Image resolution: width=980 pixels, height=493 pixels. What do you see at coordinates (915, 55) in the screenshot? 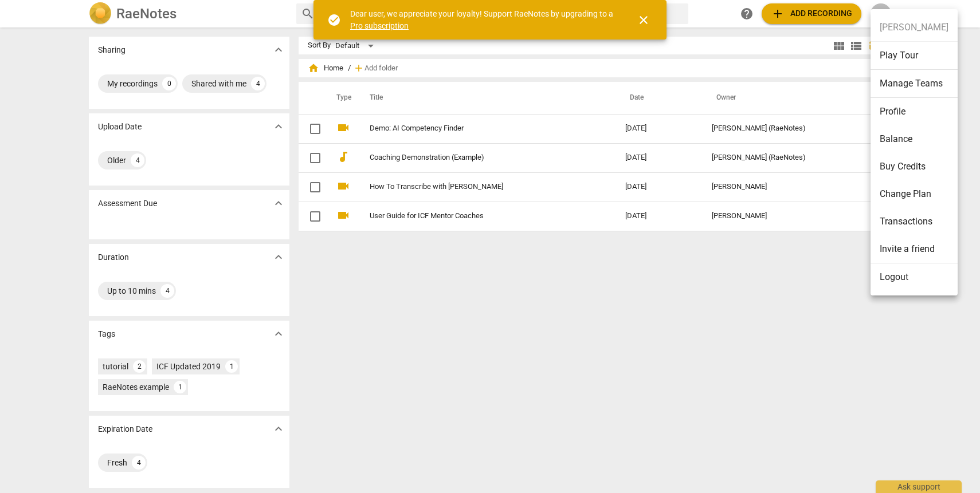
I see `li: Play Tour` at bounding box center [915, 55].